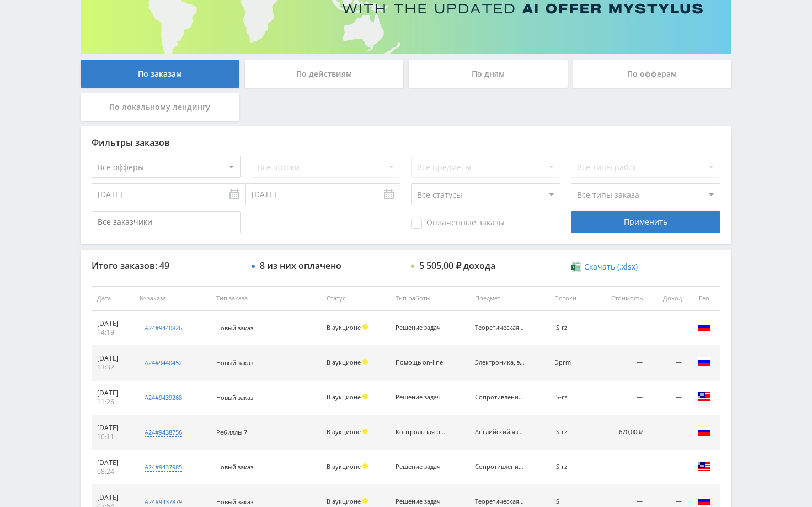 Image resolution: width=812 pixels, height=507 pixels. I want to click on th: Тип заказа, so click(266, 298).